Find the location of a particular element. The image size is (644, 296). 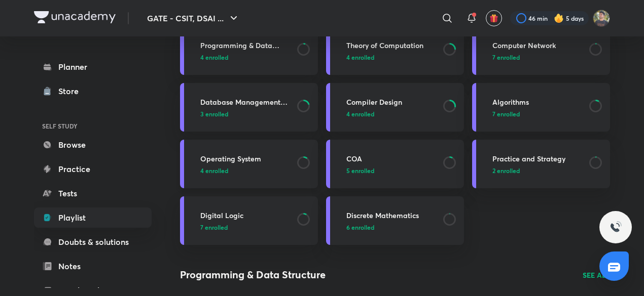

a: Database Management System3 enrolled is located at coordinates (249, 107).